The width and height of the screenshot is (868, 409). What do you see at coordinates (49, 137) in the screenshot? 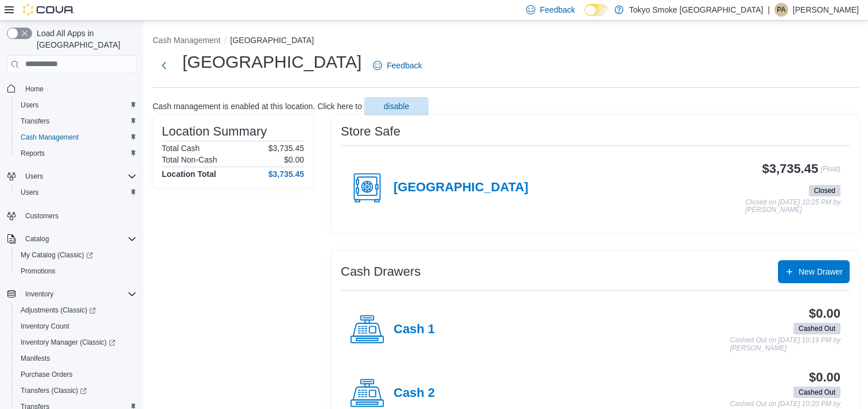
I see `a: Cash Management` at bounding box center [49, 137].